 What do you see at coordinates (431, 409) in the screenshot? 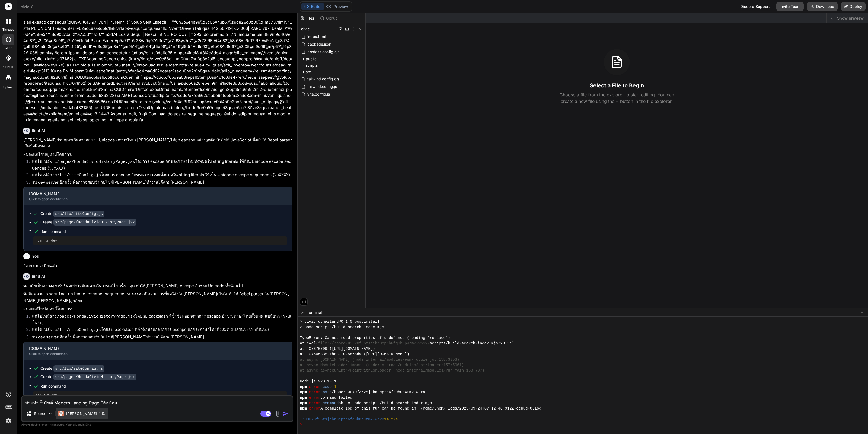
I see `span: A complete log of this run can be found in: /home/.npm/_logs/2025-09-24T07_12_46_912Z-debug-0.log` at bounding box center [431, 409].